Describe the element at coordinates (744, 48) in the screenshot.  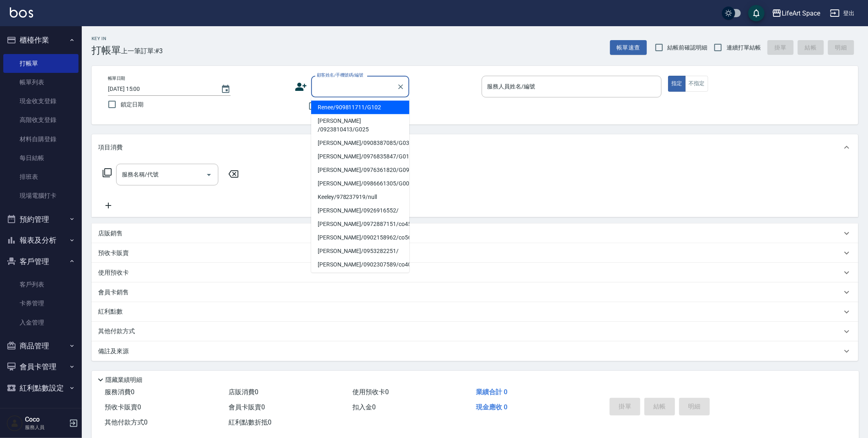
I see `span: 連續打單結帳` at that location.